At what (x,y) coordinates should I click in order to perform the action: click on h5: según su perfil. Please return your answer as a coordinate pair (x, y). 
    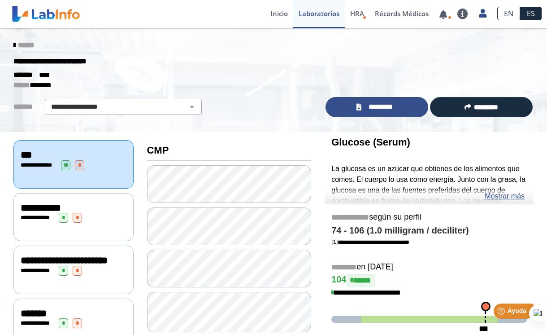
    Looking at the image, I should click on (429, 217).